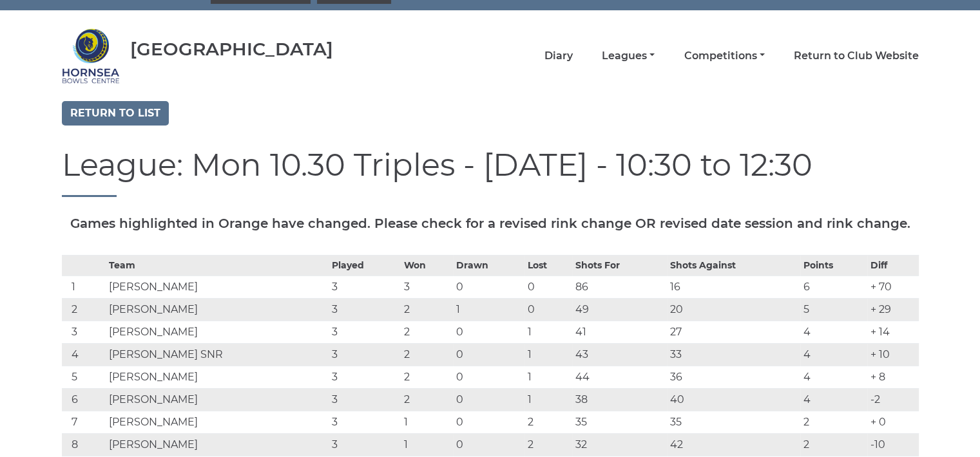  I want to click on td: + 14, so click(893, 331).